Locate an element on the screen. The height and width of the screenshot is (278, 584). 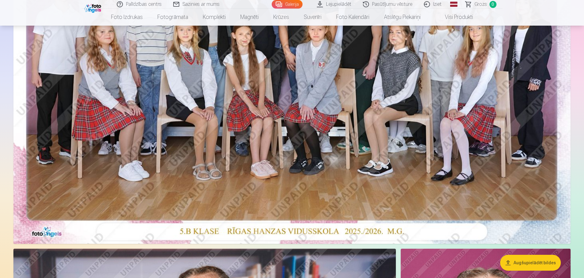
a: Atslēgu piekariņi is located at coordinates (403, 17).